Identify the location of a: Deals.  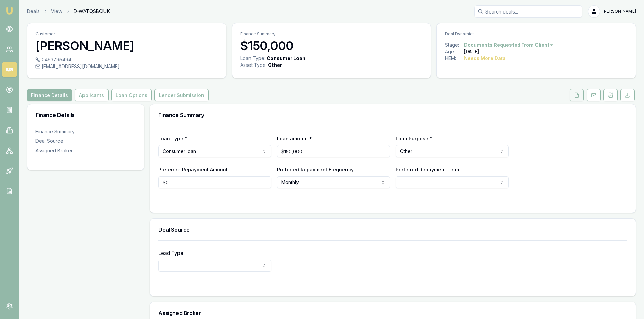
(33, 11).